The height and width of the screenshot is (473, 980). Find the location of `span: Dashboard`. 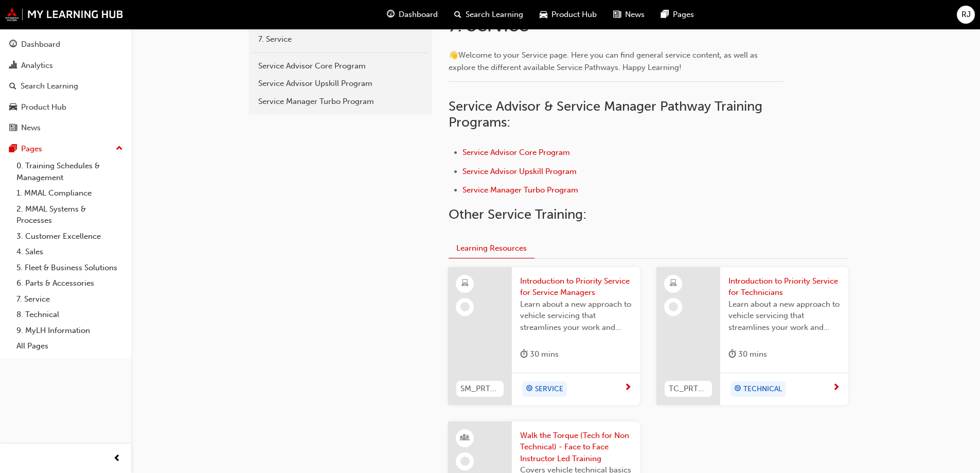

span: Dashboard is located at coordinates (418, 15).